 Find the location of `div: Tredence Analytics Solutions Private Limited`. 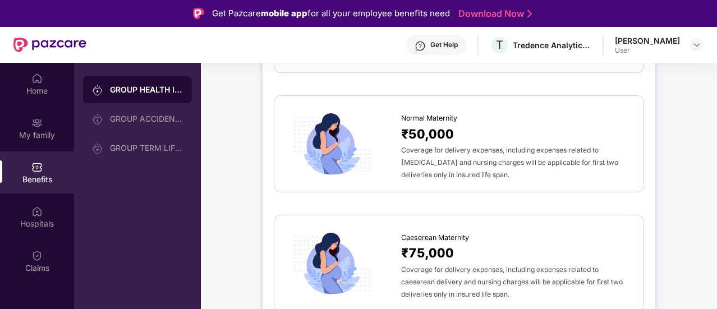

div: Tredence Analytics Solutions Private Limited is located at coordinates (552, 45).